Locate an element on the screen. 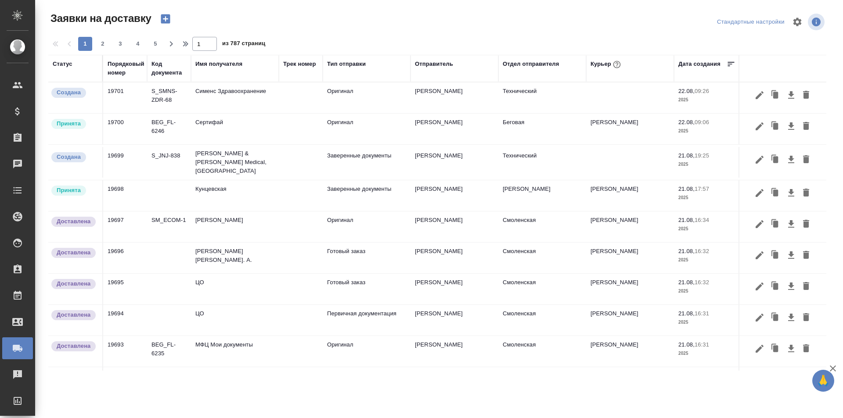 The image size is (843, 418). td: 19700 is located at coordinates (125, 129).